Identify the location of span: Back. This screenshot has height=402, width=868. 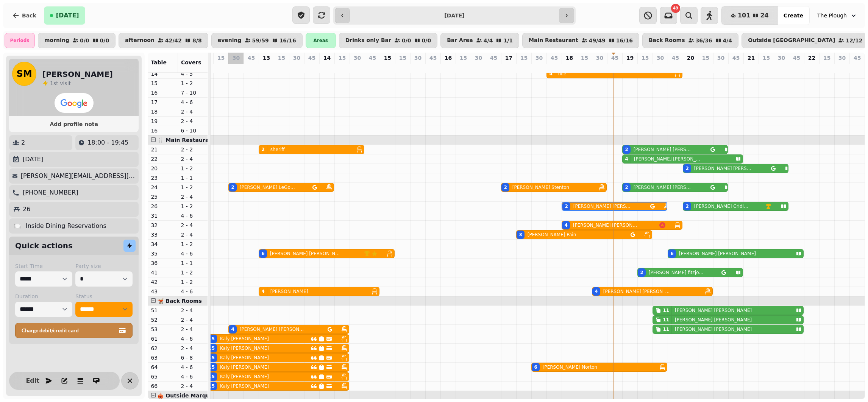
(29, 16).